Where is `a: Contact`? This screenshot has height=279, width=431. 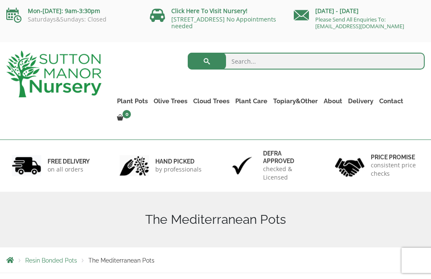
a: Contact is located at coordinates (391, 101).